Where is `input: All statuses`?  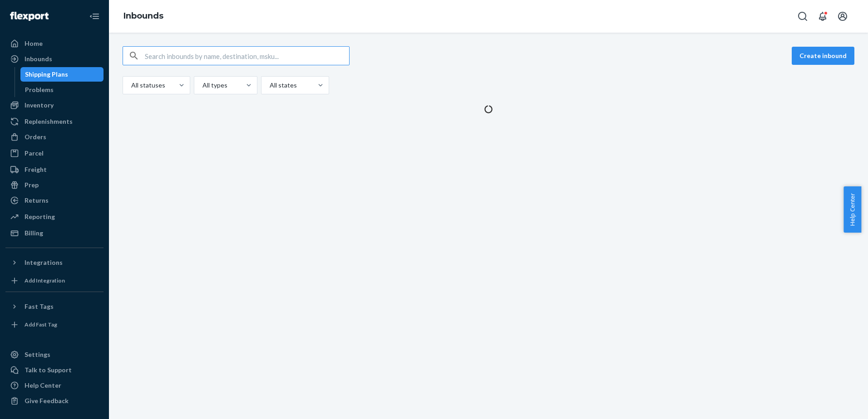
input: All statuses is located at coordinates (131, 86).